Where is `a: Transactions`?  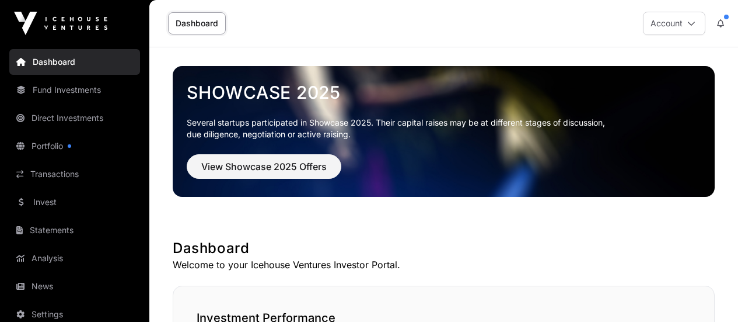 a: Transactions is located at coordinates (75, 174).